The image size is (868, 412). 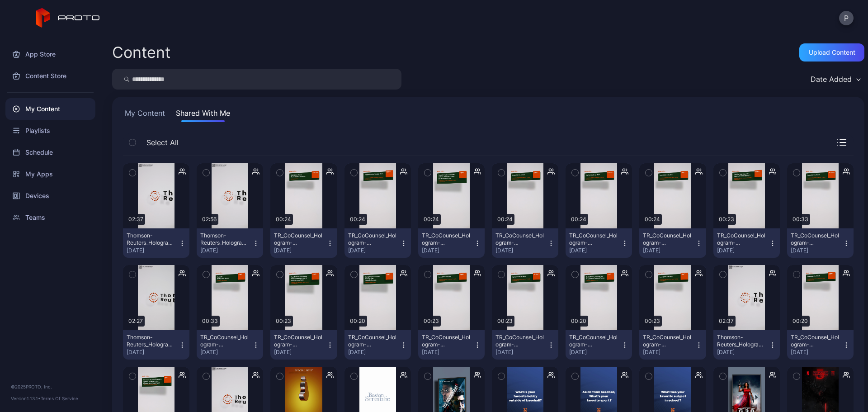 What do you see at coordinates (50, 76) in the screenshot?
I see `a: Content Store` at bounding box center [50, 76].